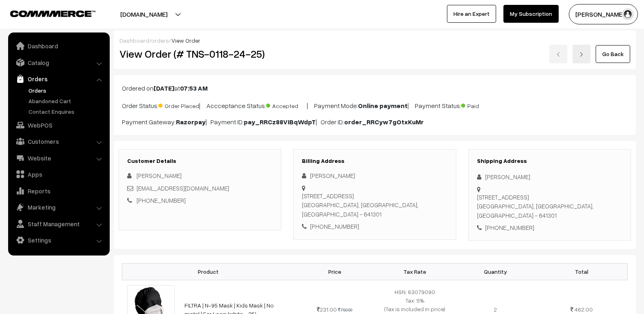 Image resolution: width=644 pixels, height=314 pixels. I want to click on strike: 750.00, so click(345, 309).